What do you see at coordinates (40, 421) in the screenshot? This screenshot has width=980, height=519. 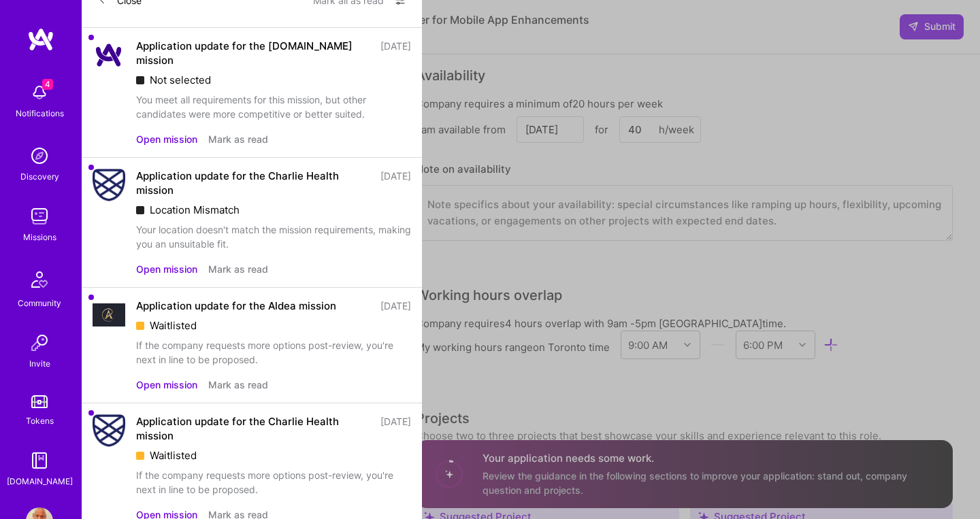 I see `div: Tokens` at bounding box center [40, 421].